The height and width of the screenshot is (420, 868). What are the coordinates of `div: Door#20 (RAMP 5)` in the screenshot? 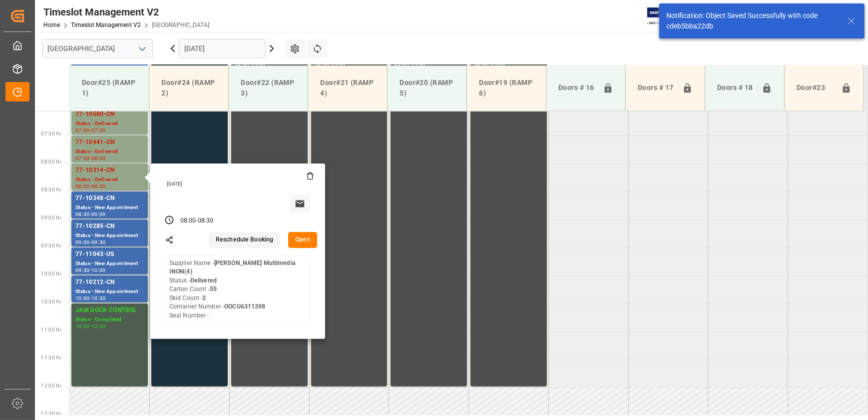 It's located at (427, 88).